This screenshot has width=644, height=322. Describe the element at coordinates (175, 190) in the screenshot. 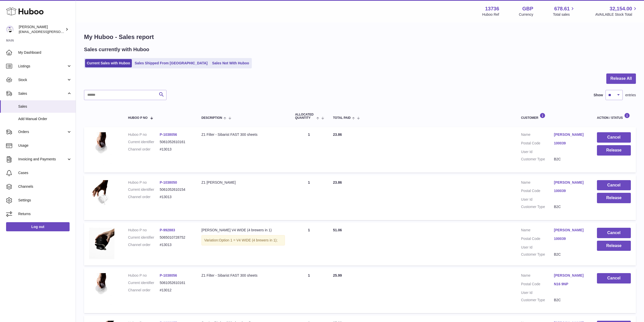

I see `dd: 5061052610154` at that location.